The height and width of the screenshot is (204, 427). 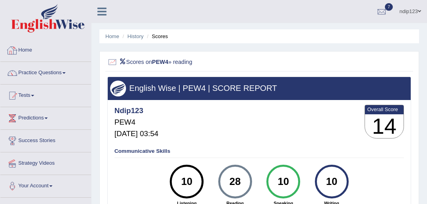 What do you see at coordinates (259, 88) in the screenshot?
I see `h3: English Wise | PEW4 | SCORE REPORT` at bounding box center [259, 88].